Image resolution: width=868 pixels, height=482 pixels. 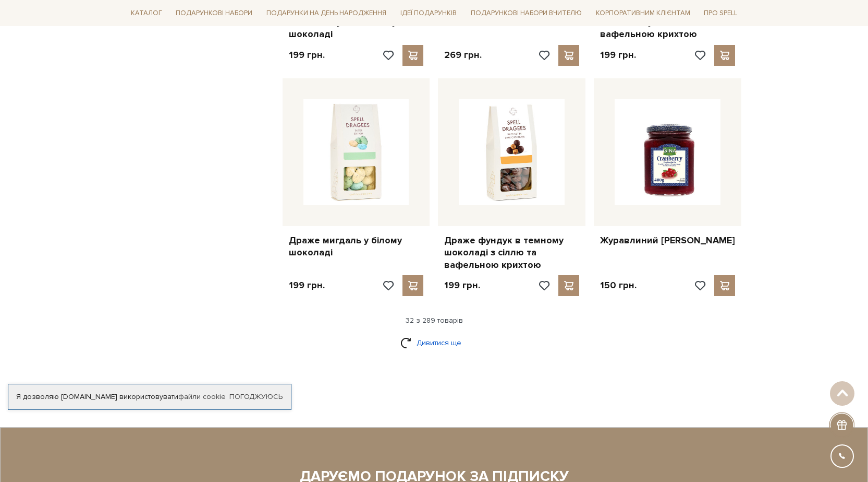 I want to click on a: Ідеї подарунків, so click(x=428, y=13).